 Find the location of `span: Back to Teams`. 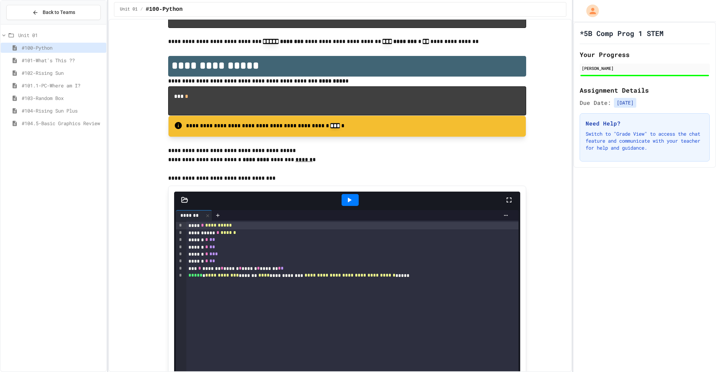

span: Back to Teams is located at coordinates (59, 12).